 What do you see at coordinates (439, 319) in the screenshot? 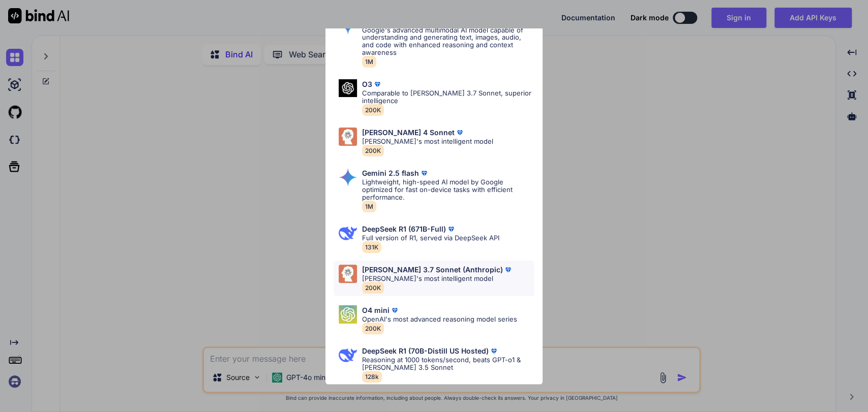
I see `p: OpenAI's most advanced reasoning model series` at bounding box center [439, 319].